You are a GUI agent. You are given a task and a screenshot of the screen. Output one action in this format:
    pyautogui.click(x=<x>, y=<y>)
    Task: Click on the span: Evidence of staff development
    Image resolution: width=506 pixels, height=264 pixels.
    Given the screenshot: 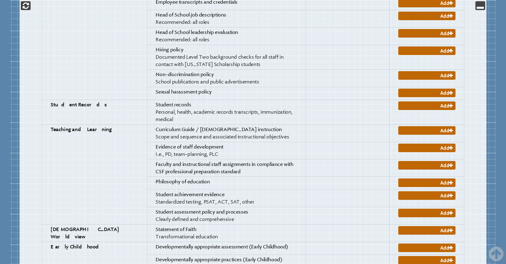 What is the action you would take?
    pyautogui.click(x=189, y=147)
    